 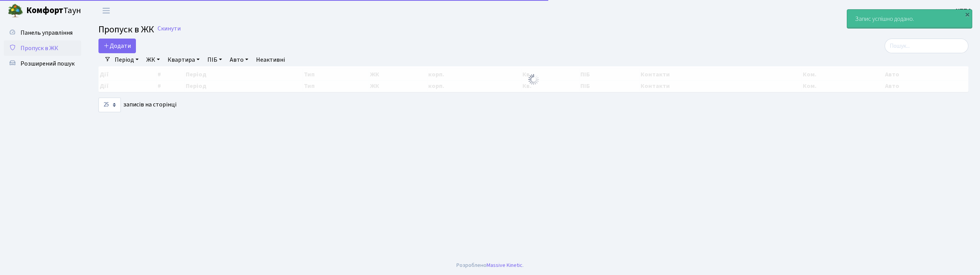 I want to click on span: Додати, so click(x=117, y=46).